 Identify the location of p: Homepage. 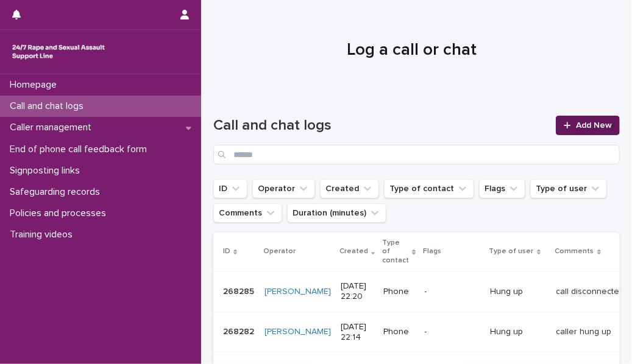
(36, 85).